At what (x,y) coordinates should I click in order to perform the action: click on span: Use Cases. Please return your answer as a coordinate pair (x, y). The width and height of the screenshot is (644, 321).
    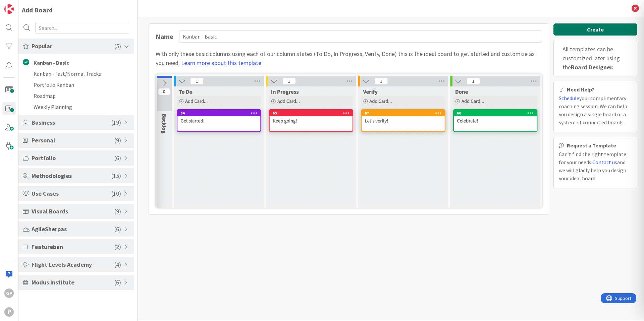
    Looking at the image, I should click on (71, 193).